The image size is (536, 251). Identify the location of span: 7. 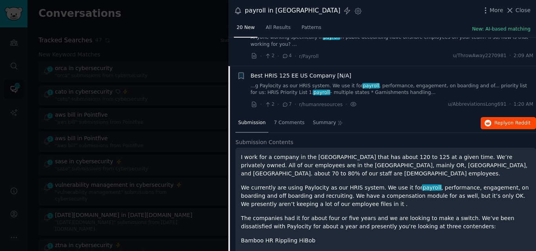
(286, 105).